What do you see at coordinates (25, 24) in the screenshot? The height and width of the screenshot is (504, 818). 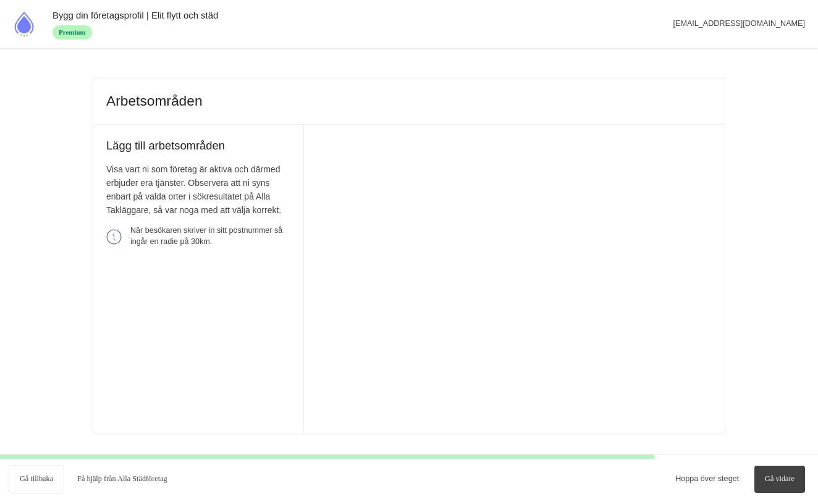 I see `a: Alla Städföretag` at bounding box center [25, 24].